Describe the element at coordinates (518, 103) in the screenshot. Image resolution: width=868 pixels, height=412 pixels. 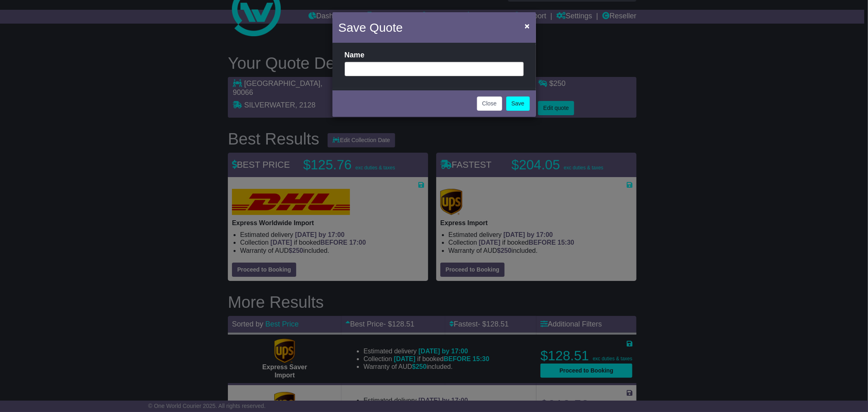
I see `a: Save` at that location.